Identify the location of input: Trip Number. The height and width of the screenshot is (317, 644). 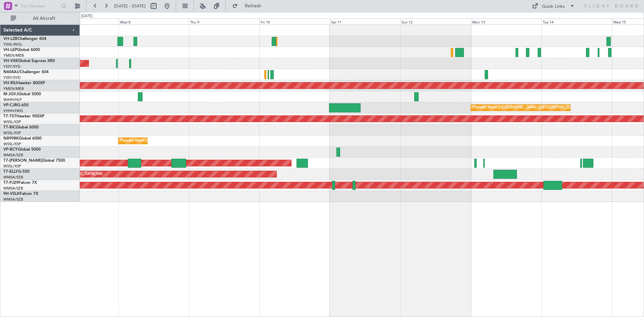
(40, 6).